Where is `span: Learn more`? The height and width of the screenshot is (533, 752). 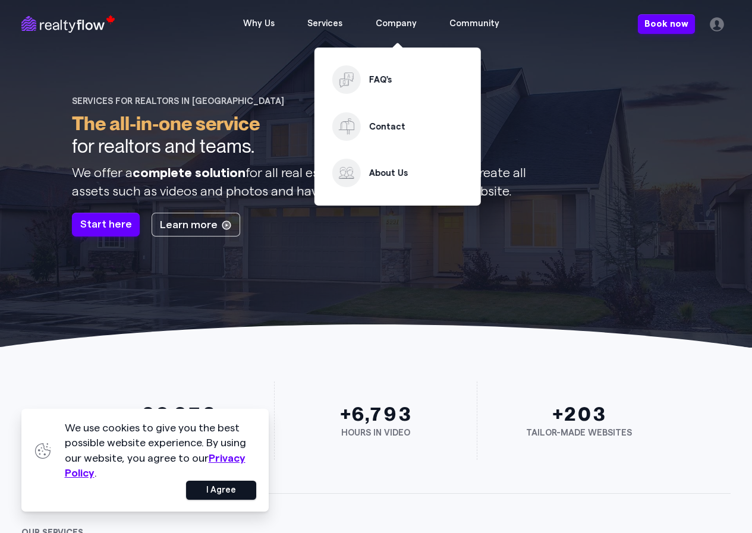
span: Learn more is located at coordinates (188, 225).